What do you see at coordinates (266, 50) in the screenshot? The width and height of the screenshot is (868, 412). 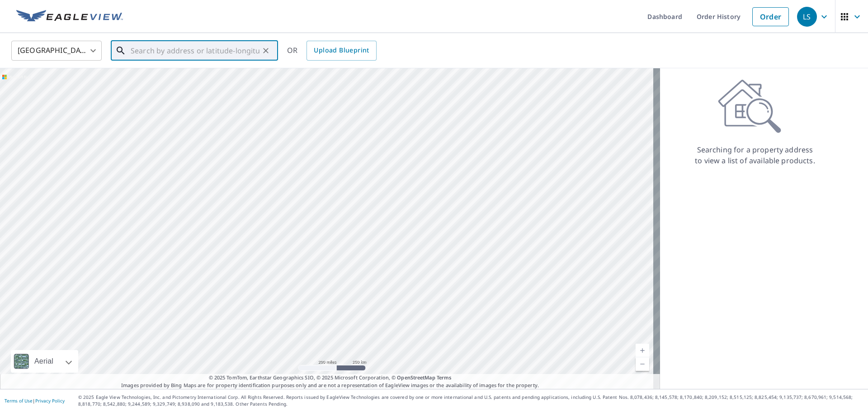 I see `button: Clear` at bounding box center [266, 50].